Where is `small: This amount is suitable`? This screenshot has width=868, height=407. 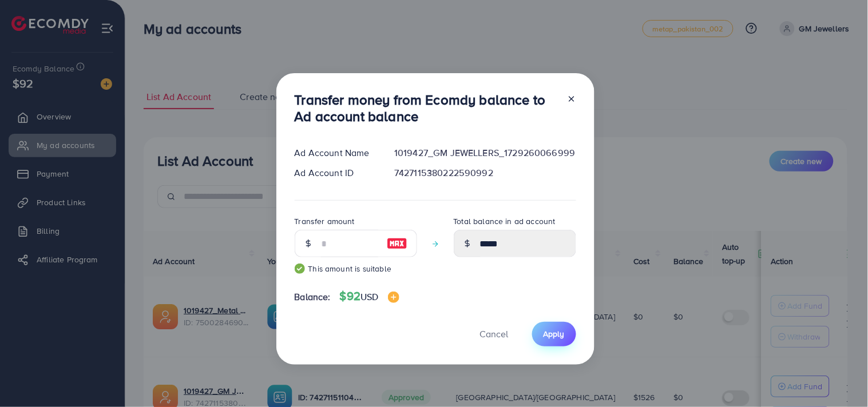
small: This amount is suitable is located at coordinates (356, 269).